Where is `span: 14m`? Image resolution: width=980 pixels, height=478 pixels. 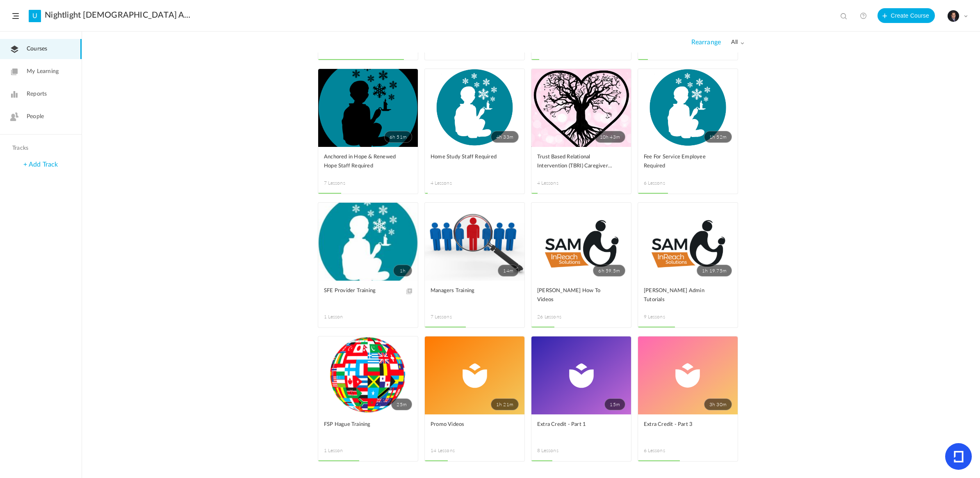
span: 14m is located at coordinates (508, 271).